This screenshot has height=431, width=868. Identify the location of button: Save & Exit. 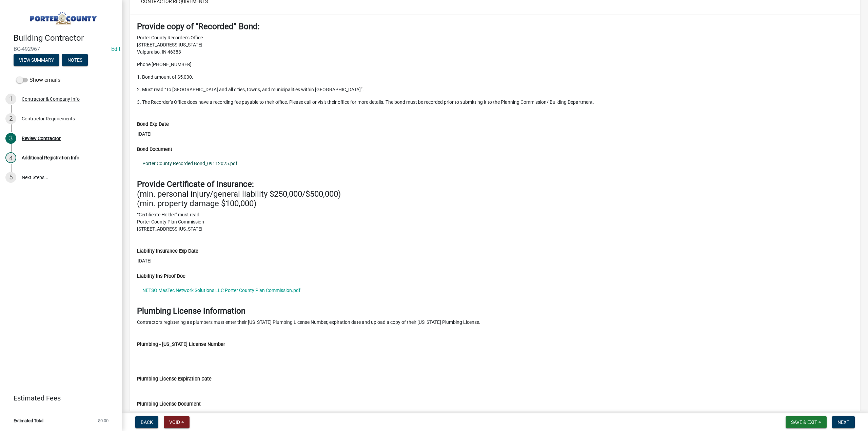
(806, 422).